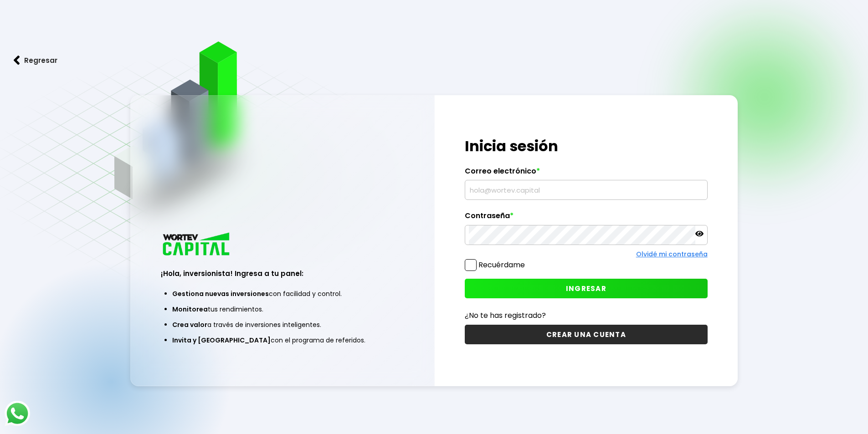  I want to click on p: ¿No te has registrado?, so click(586, 316).